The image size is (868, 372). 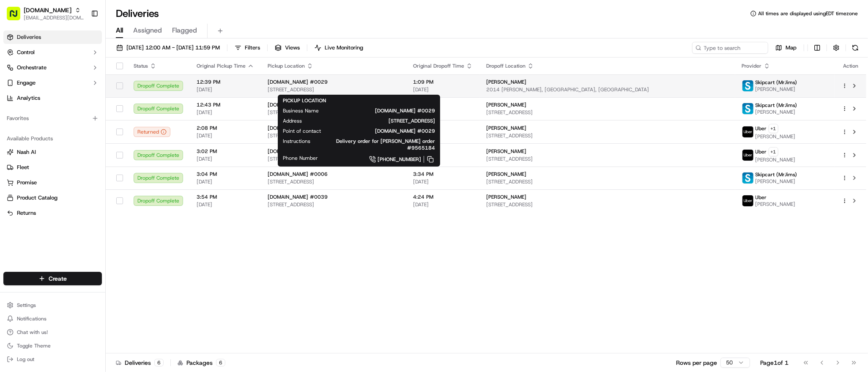 I want to click on span: 12:39 PM, so click(x=225, y=82).